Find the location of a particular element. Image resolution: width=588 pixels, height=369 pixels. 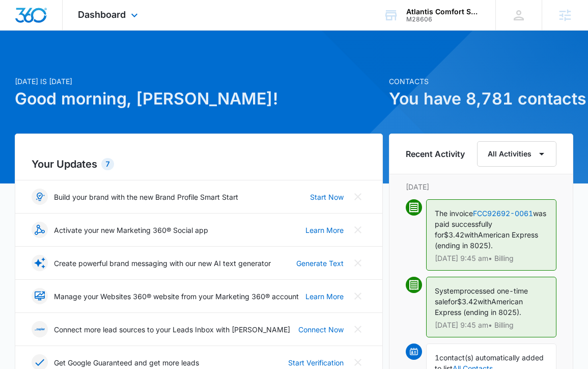

div: account name is located at coordinates (444, 12).